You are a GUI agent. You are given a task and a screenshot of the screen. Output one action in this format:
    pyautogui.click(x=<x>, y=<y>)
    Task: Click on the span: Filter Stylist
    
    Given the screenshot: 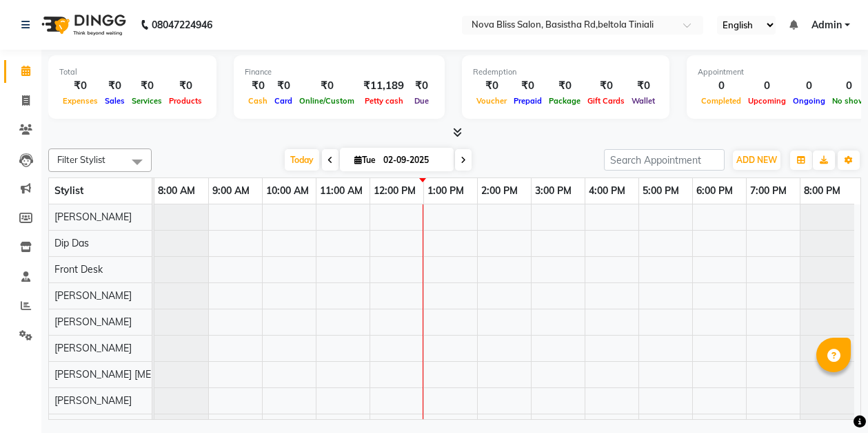 What is the action you would take?
    pyautogui.click(x=81, y=159)
    